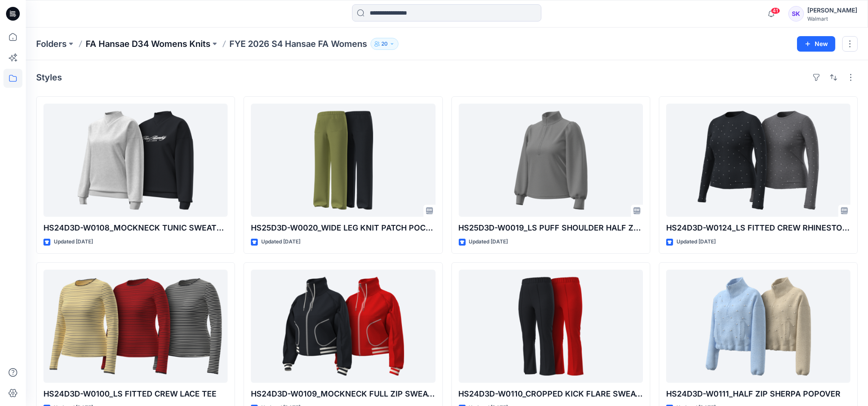 The height and width of the screenshot is (406, 868). I want to click on p: HS24D3D-W0110_CROPPED KICK FLARE SWEATPANT, so click(551, 394).